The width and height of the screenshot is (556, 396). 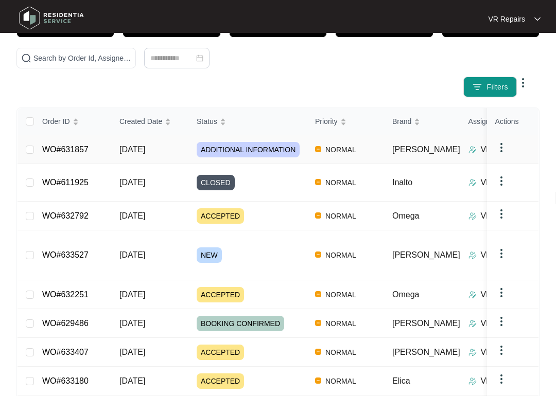 I want to click on a: WO#632251, so click(x=65, y=295).